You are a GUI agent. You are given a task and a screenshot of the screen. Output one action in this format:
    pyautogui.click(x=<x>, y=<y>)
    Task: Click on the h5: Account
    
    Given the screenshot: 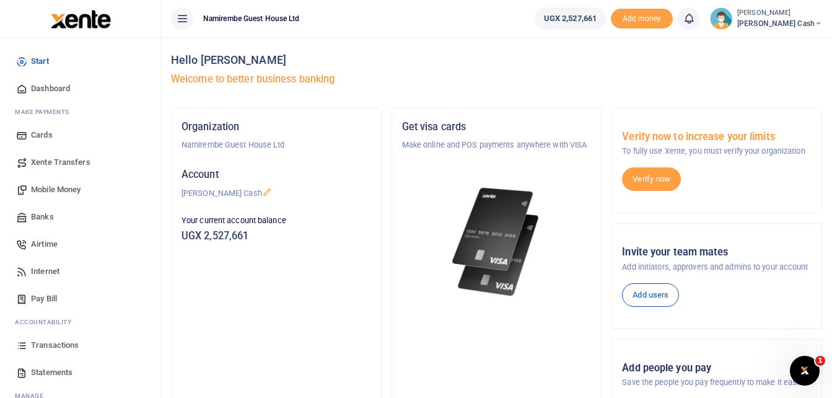 What is the action you would take?
    pyautogui.click(x=276, y=175)
    